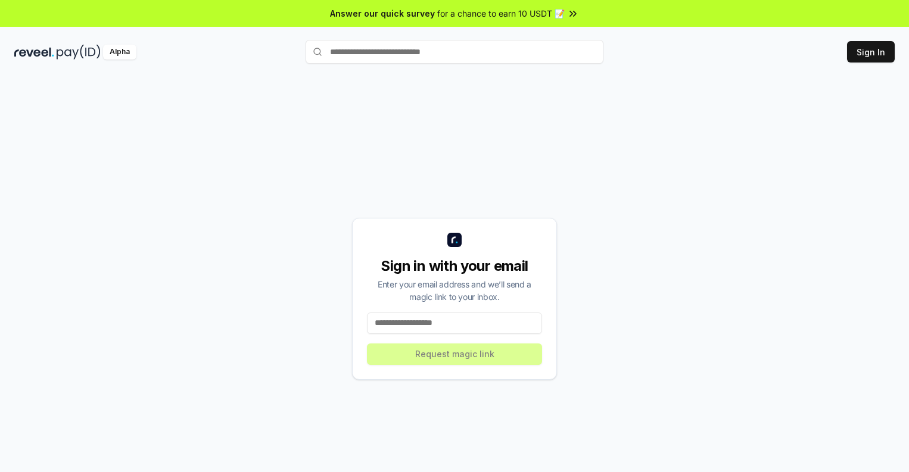 Image resolution: width=909 pixels, height=472 pixels. I want to click on button: Sign In, so click(871, 52).